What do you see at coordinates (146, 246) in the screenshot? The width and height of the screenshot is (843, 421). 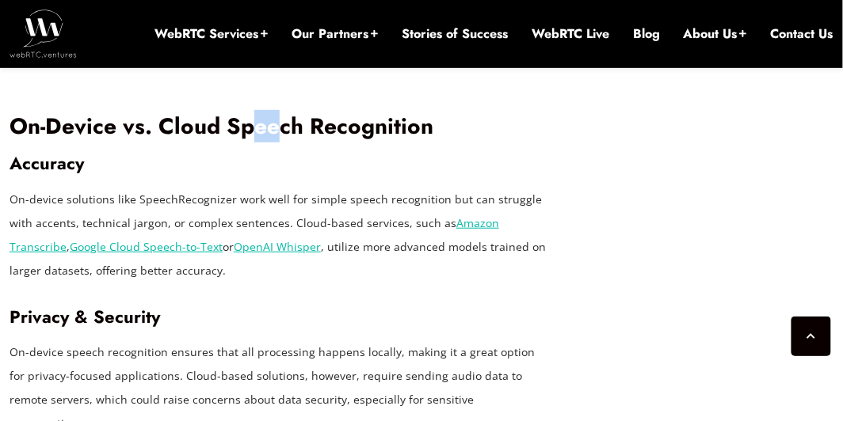 I see `a: Google Cloud Speech-to-Text` at bounding box center [146, 246].